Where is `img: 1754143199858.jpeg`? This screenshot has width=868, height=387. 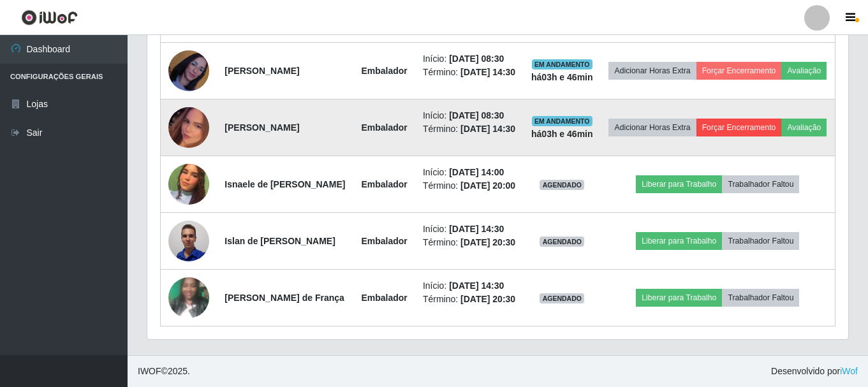 img: 1754143199858.jpeg is located at coordinates (189, 70).